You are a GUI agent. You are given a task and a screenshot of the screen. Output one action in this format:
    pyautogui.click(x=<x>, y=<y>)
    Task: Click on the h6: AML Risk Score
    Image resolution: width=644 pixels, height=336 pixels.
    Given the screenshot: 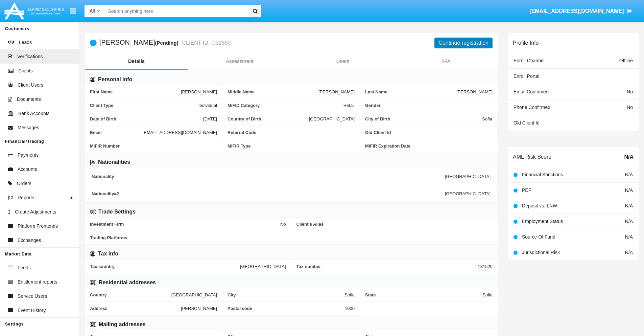 What is the action you would take?
    pyautogui.click(x=533, y=156)
    